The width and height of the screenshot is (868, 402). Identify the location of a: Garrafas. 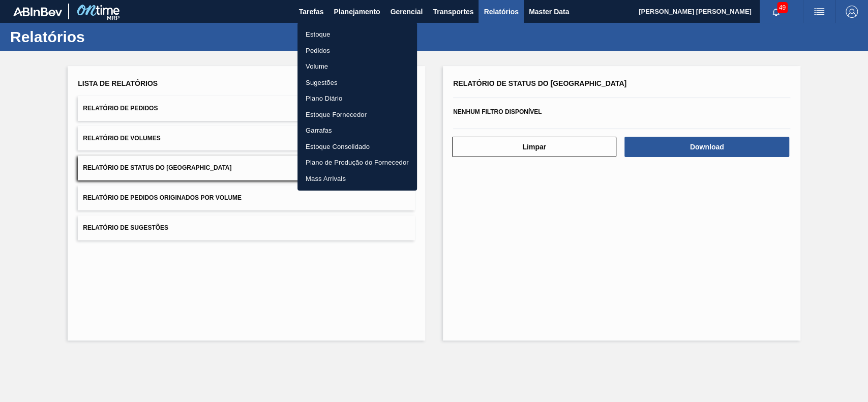
(357, 130).